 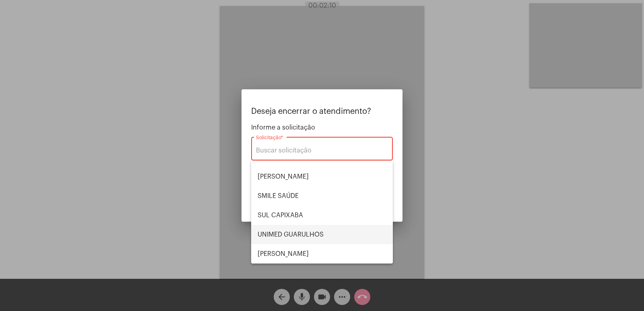 I want to click on span: SUL CAPIXABA, so click(x=322, y=215).